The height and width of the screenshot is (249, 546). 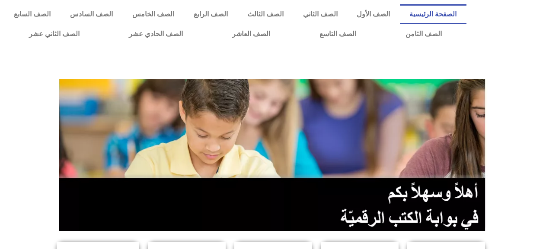 What do you see at coordinates (156, 34) in the screenshot?
I see `a: الصف الحادي عشر` at bounding box center [156, 34].